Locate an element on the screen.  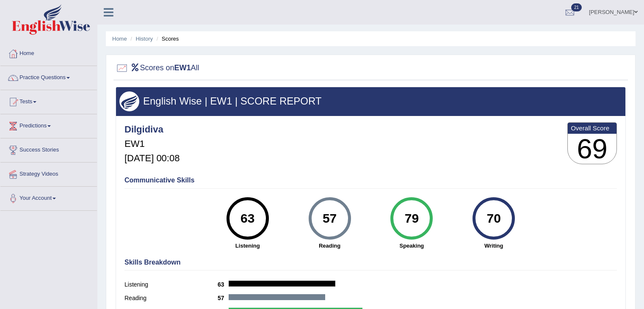
strong: Reading is located at coordinates (330, 246).